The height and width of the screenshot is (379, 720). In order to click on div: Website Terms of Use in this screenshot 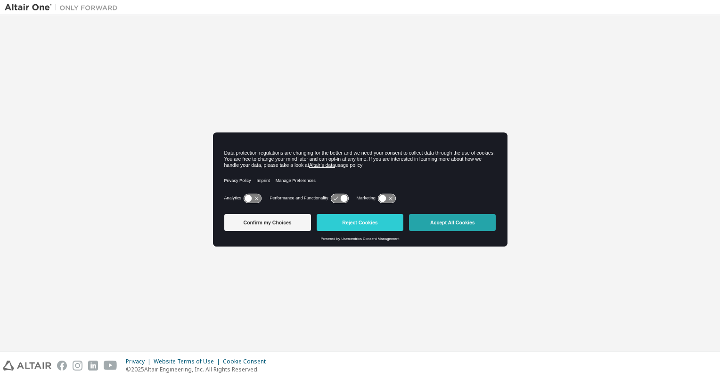, I will do `click(188, 361)`.